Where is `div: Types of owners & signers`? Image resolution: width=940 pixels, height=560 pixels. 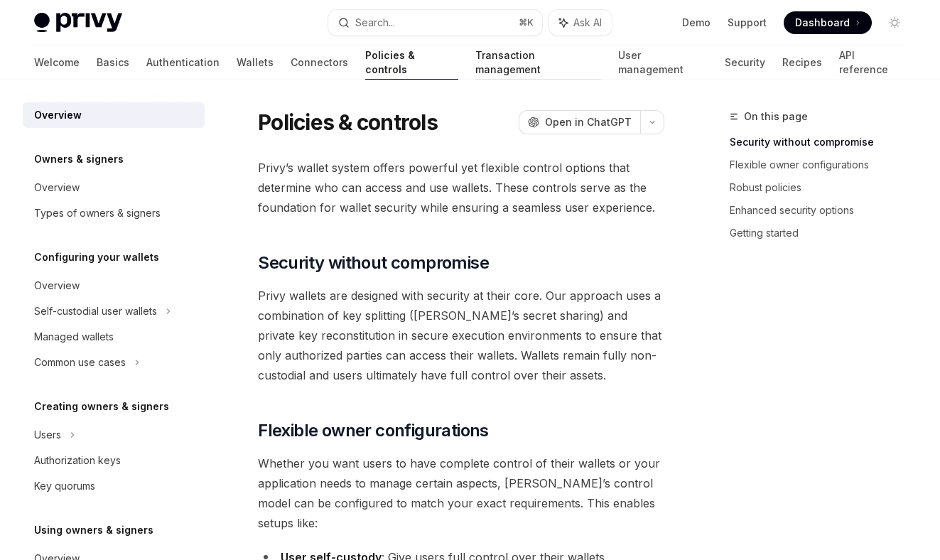
div: Types of owners & signers is located at coordinates (97, 213).